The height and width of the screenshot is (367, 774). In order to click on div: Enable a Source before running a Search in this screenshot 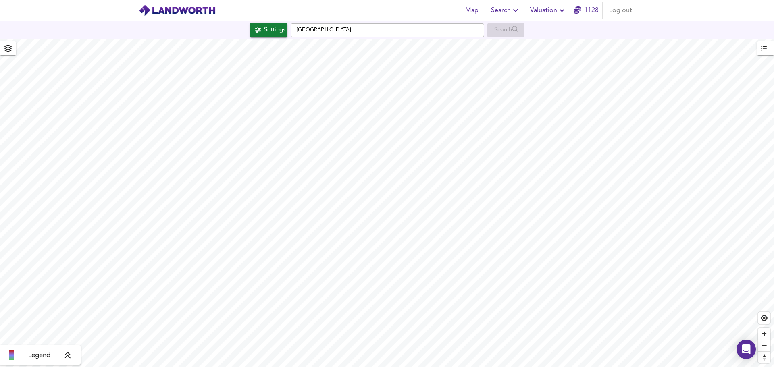, I will do `click(506, 30)`.